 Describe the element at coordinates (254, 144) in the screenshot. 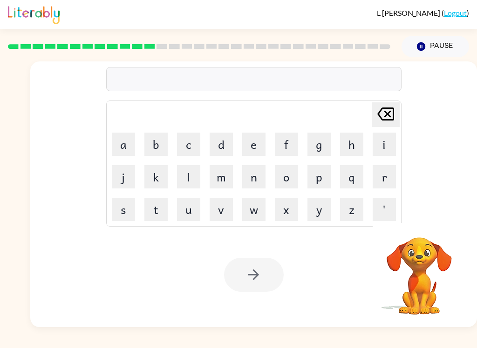

I see `button: e` at that location.